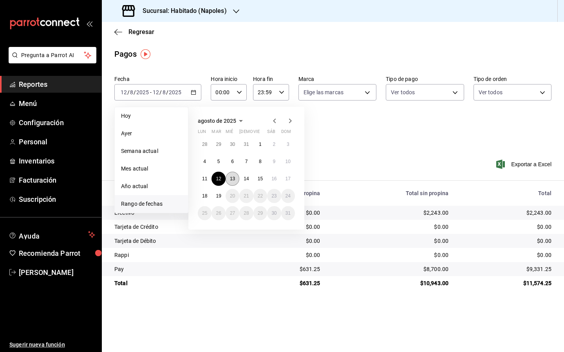 Image resolution: width=564 pixels, height=352 pixels. Describe the element at coordinates (204, 213) in the screenshot. I see `button: 25 de agosto de 2025` at that location.